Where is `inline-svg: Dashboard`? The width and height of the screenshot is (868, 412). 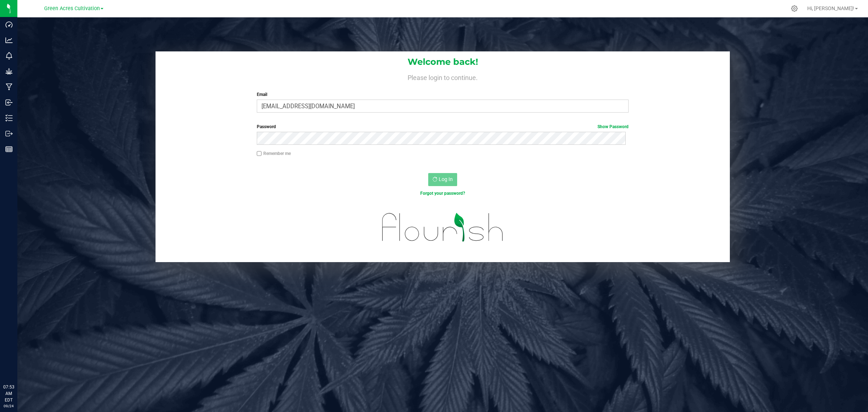
inline-svg: Dashboard is located at coordinates (9, 25).